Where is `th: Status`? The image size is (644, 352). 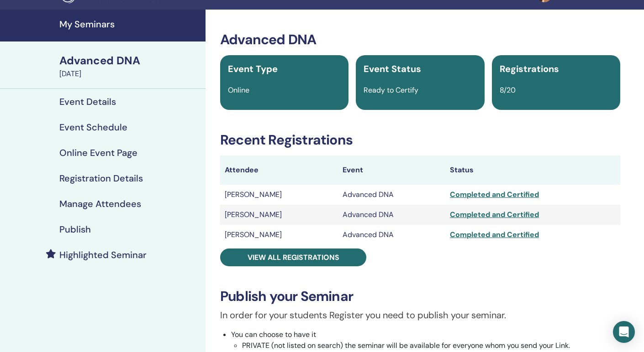 th: Status is located at coordinates (532, 170).